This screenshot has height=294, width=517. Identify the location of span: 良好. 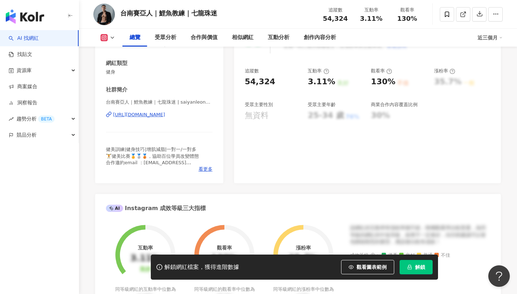
(407, 256).